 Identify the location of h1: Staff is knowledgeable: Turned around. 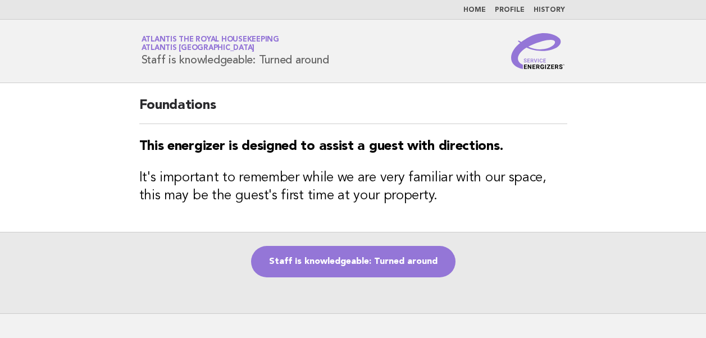
(235, 51).